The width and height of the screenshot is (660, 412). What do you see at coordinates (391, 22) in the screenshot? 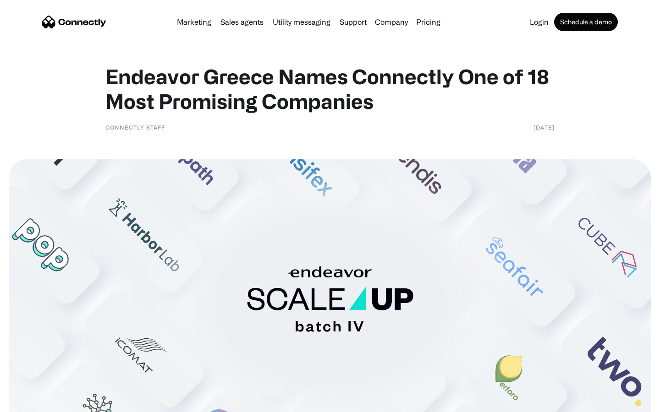
I see `div: Company` at bounding box center [391, 22].